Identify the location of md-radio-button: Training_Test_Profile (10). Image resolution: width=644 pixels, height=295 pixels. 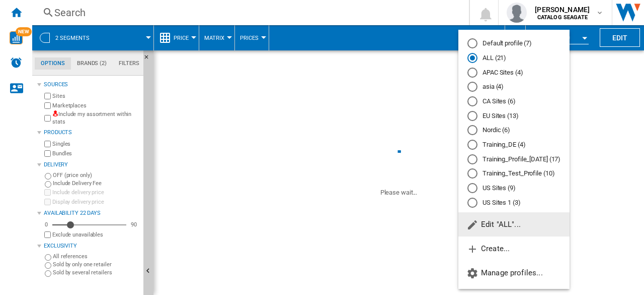
(514, 173).